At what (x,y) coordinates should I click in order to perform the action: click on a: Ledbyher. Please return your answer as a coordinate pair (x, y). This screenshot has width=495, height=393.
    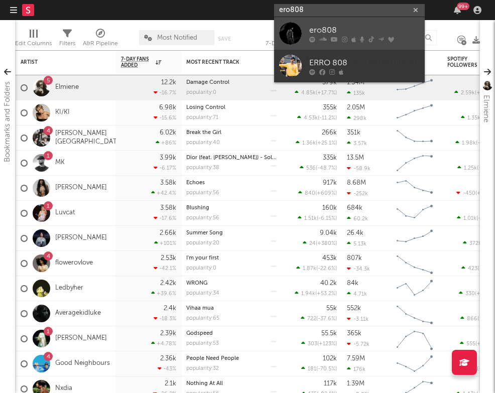
    Looking at the image, I should click on (69, 288).